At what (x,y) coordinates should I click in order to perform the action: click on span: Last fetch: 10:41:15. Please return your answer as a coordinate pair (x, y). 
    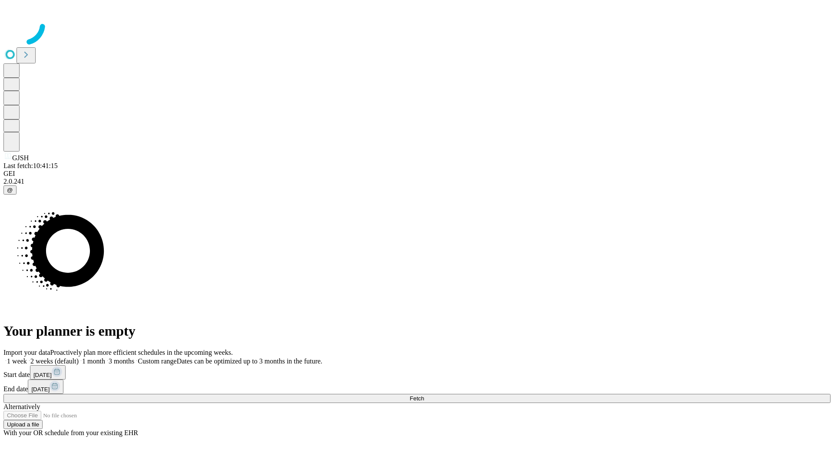
    Looking at the image, I should click on (30, 166).